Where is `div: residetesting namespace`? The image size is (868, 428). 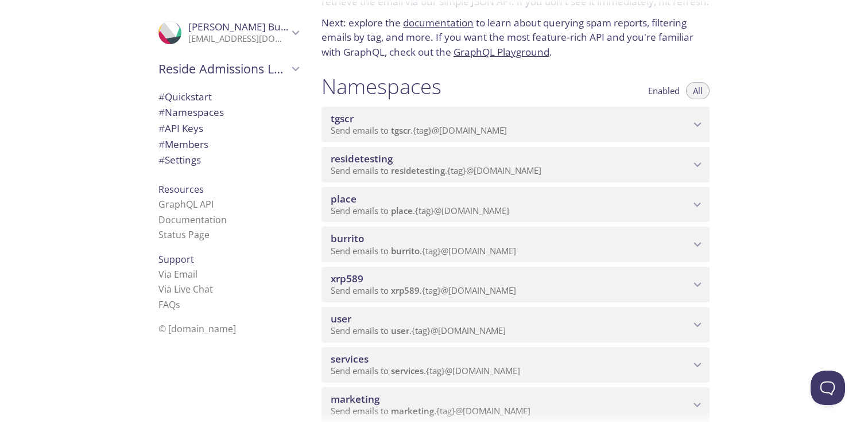 div: residetesting namespace is located at coordinates (515, 165).